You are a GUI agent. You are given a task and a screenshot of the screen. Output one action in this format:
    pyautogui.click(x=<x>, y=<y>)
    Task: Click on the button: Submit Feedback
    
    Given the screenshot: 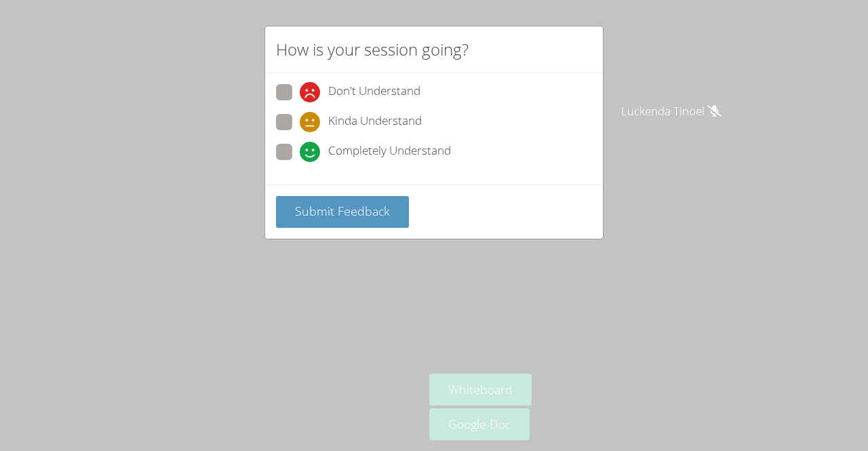 What is the action you would take?
    pyautogui.click(x=342, y=212)
    